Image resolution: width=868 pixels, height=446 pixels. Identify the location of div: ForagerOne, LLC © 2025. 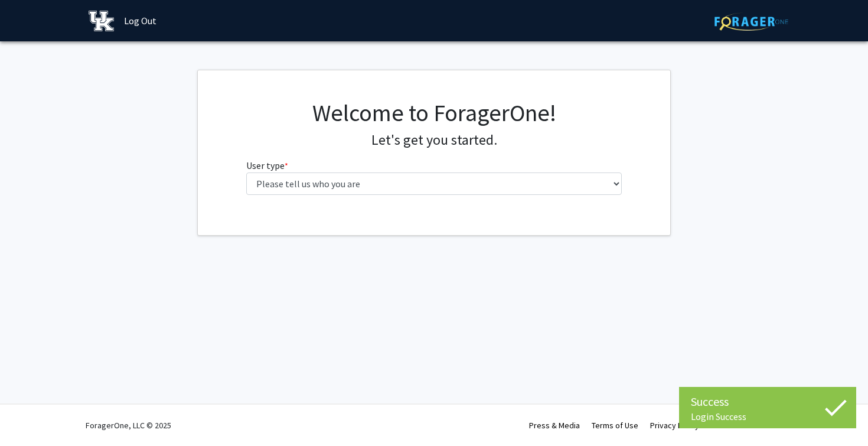
(128, 425).